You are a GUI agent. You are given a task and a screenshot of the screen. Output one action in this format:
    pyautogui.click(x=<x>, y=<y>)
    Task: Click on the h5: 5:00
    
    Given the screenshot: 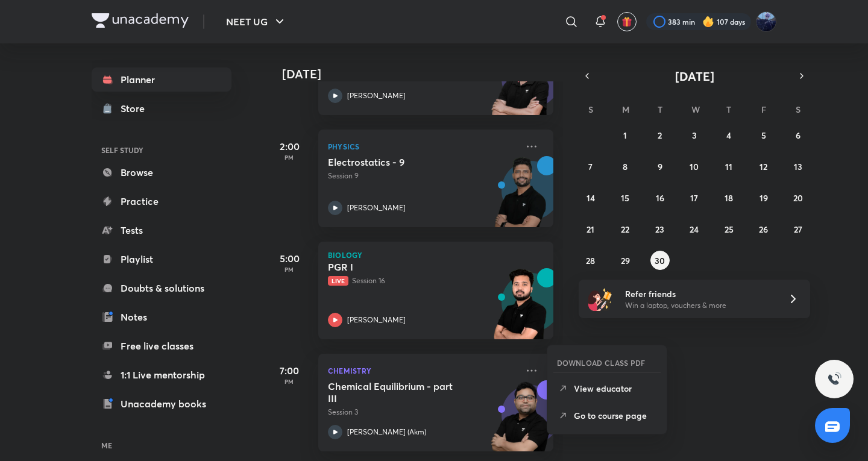 What is the action you would take?
    pyautogui.click(x=290, y=259)
    